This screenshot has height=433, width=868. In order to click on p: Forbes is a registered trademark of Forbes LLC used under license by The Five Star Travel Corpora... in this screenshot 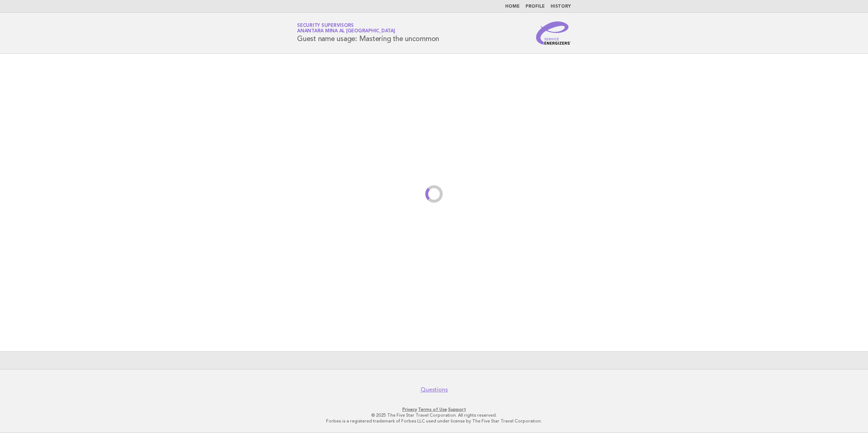, I will do `click(434, 421)`.